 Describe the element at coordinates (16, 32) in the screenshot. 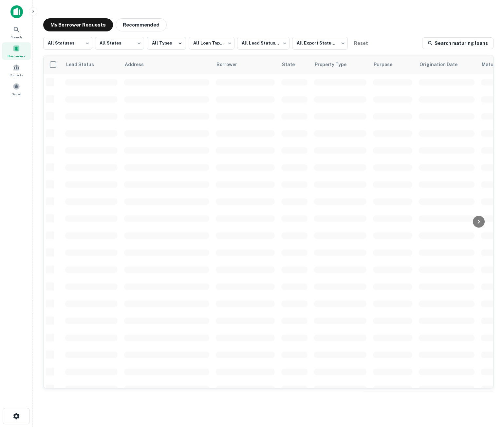

I see `div: Search` at that location.